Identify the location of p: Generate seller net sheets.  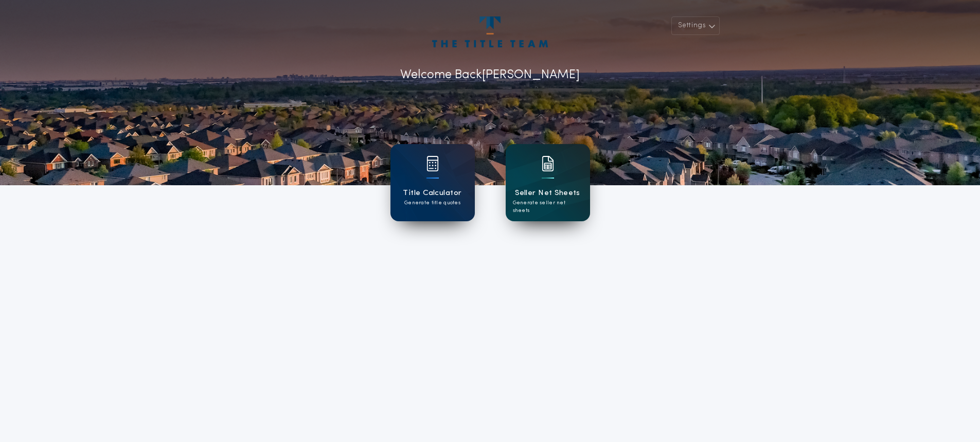
(548, 207).